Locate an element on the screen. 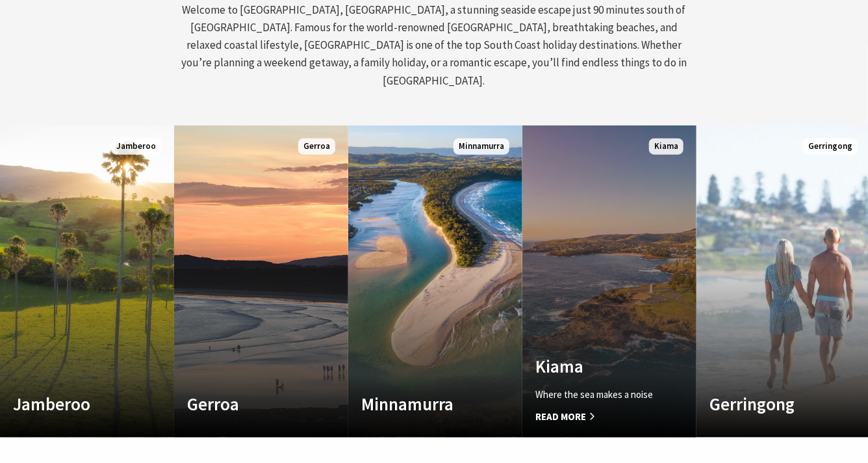  span: Kiama is located at coordinates (666, 146).